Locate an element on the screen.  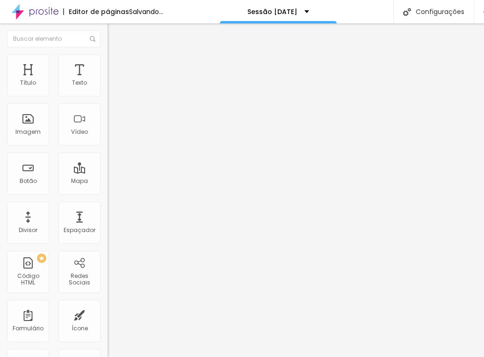
font: Formulário is located at coordinates (28, 328).